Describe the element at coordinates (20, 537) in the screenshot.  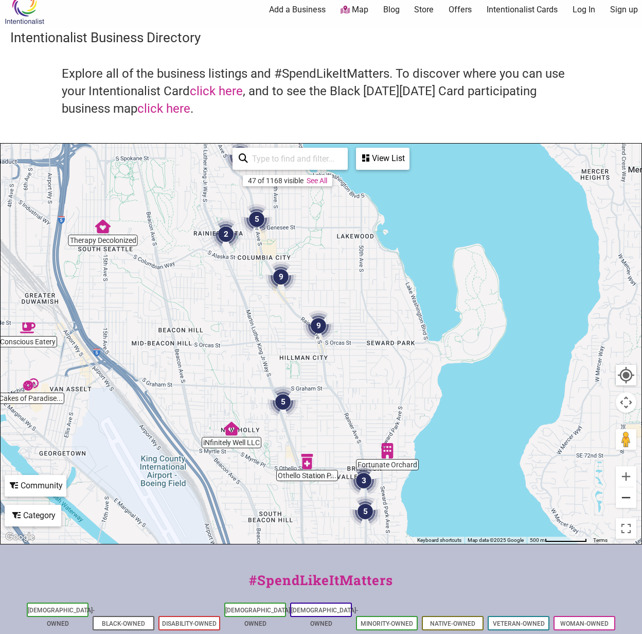
I see `a: Open this area in Google Maps (opens a new window)` at that location.